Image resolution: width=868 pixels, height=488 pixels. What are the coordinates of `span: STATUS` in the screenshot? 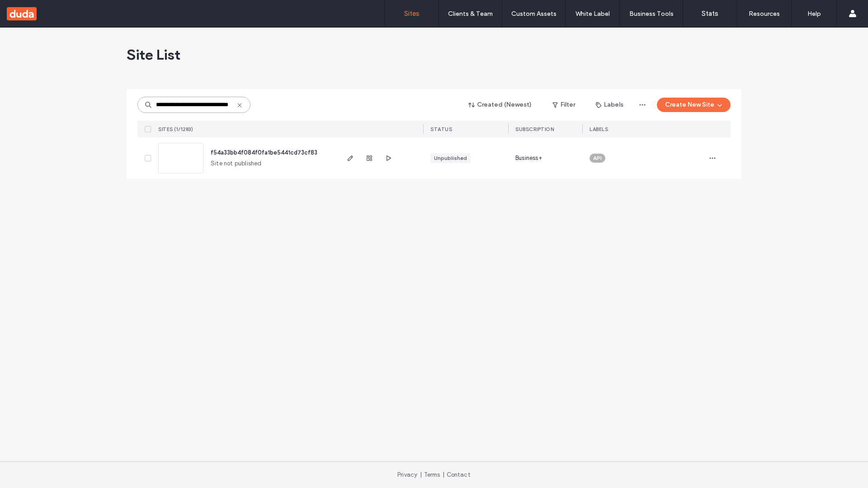 It's located at (441, 129).